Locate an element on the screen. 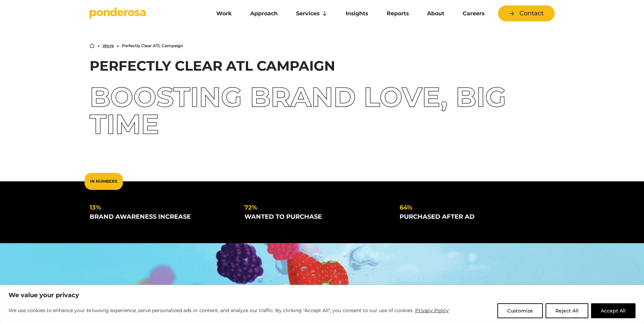 This screenshot has width=644, height=324. a: Privacy Policy is located at coordinates (432, 311).